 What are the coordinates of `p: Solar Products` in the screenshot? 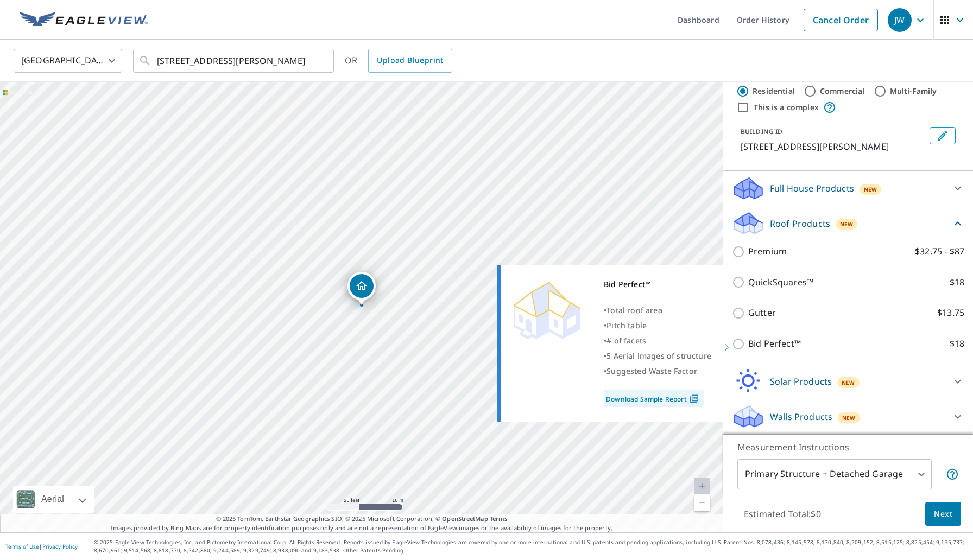 It's located at (801, 382).